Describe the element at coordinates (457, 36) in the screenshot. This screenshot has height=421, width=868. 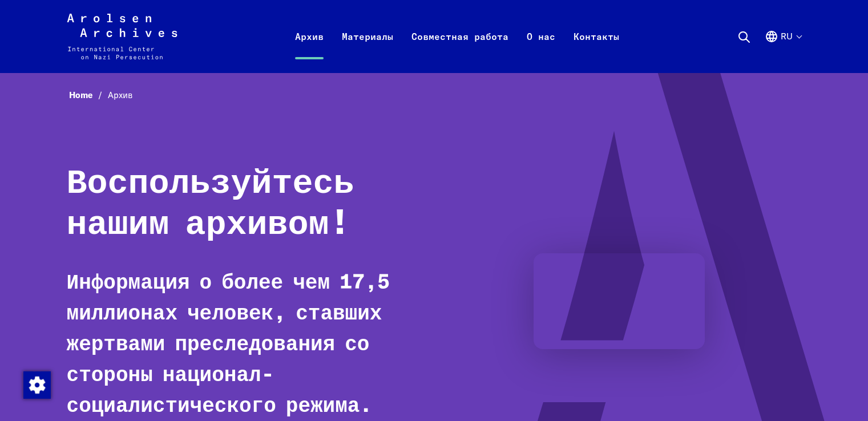
I see `nav: Основной` at that location.